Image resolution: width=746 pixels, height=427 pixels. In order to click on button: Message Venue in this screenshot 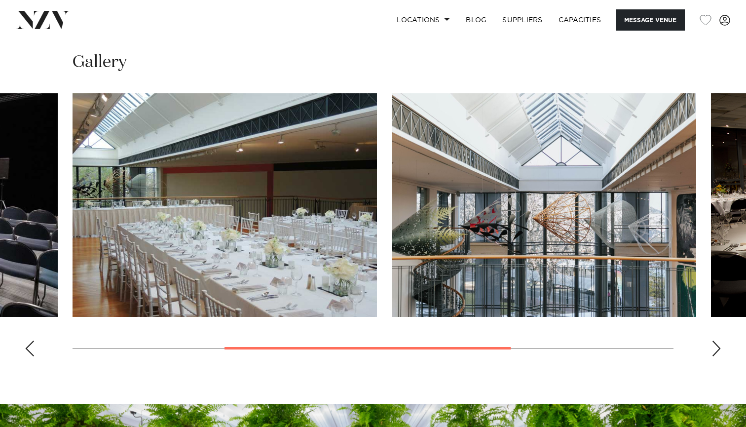, I will do `click(650, 20)`.